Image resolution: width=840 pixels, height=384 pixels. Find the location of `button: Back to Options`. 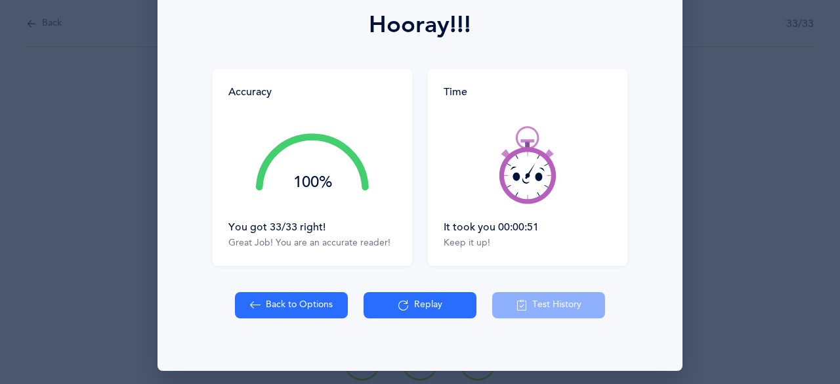

button: Back to Options is located at coordinates (291, 305).